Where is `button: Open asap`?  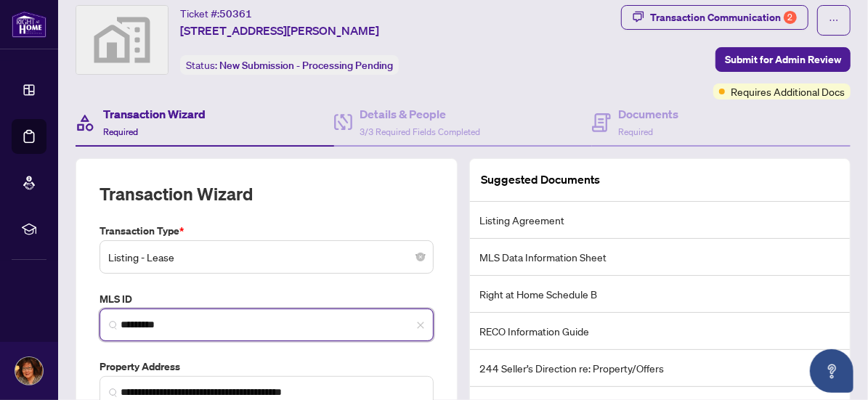 button: Open asap is located at coordinates (832, 371).